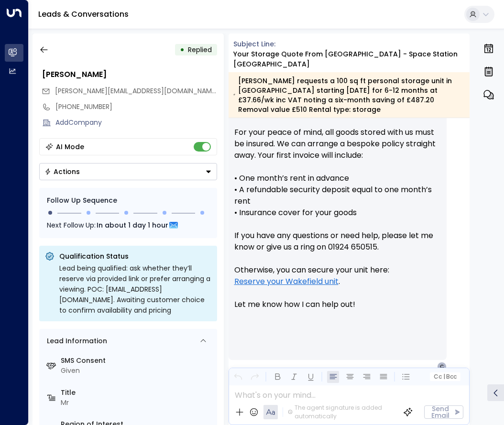  Describe the element at coordinates (137, 393) in the screenshot. I see `label: Title` at that location.